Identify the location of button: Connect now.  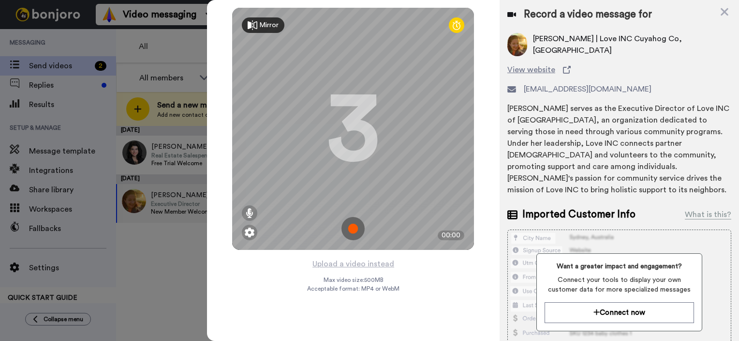
(619, 312).